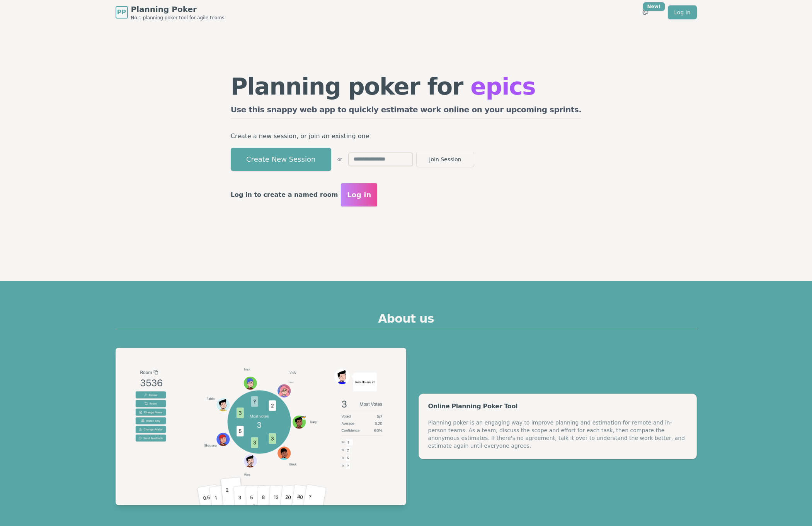 The height and width of the screenshot is (526, 812). I want to click on span: or, so click(339, 159).